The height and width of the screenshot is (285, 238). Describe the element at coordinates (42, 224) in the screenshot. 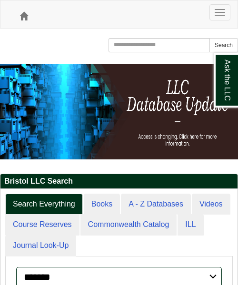

I see `a: Course Reserves` at that location.